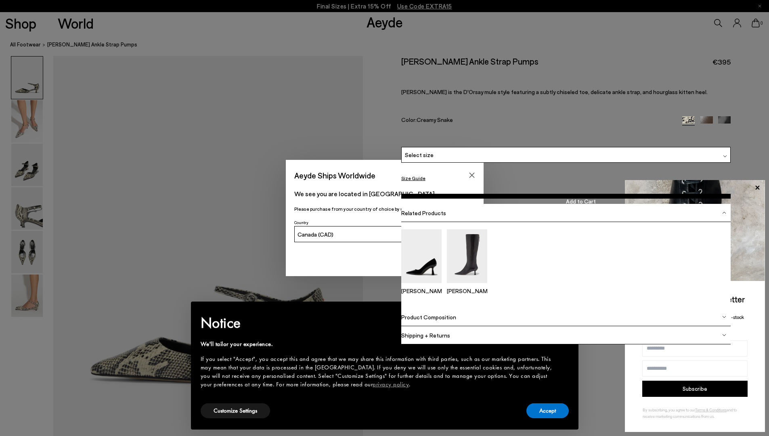  What do you see at coordinates (385, 209) in the screenshot?
I see `p: Please purchase from your country of choice by using the below selection:` at bounding box center [385, 209].